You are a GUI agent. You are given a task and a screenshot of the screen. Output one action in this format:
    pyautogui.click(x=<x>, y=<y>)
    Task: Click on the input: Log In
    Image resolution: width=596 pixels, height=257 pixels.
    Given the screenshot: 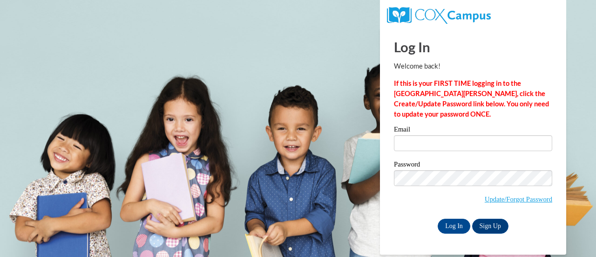 What is the action you would take?
    pyautogui.click(x=454, y=226)
    